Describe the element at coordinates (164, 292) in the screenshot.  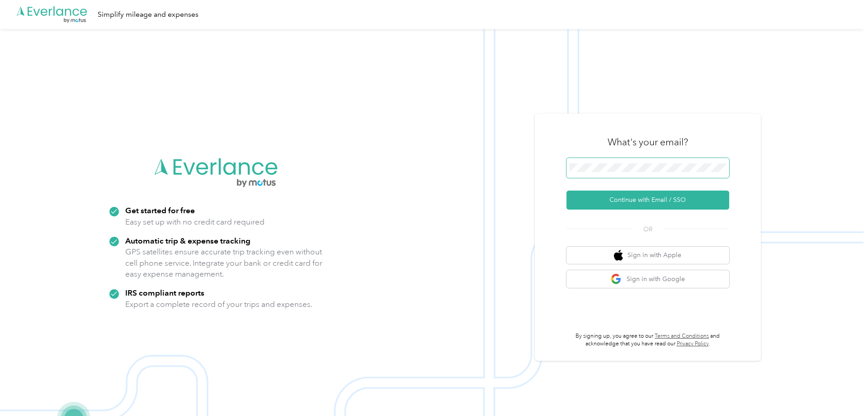
I see `strong: IRS compliant reports` at that location.